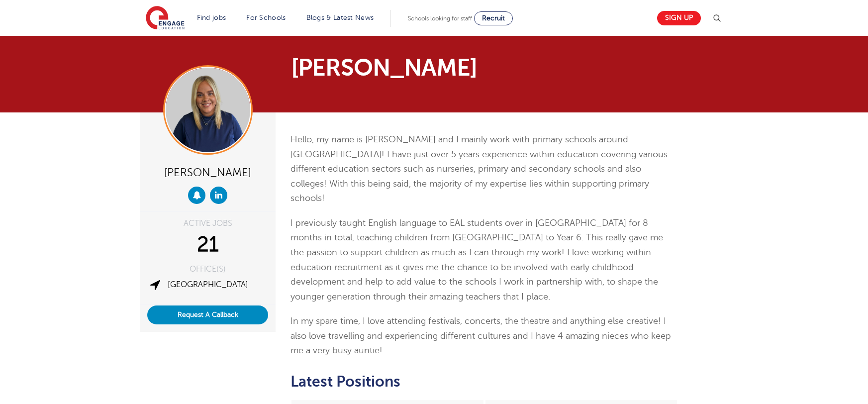  Describe the element at coordinates (208, 223) in the screenshot. I see `div: ACTIVE JOBS` at that location.